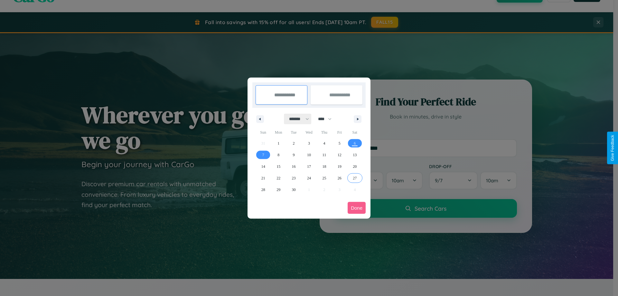  Describe the element at coordinates (324, 155) in the screenshot. I see `button: 11` at that location.